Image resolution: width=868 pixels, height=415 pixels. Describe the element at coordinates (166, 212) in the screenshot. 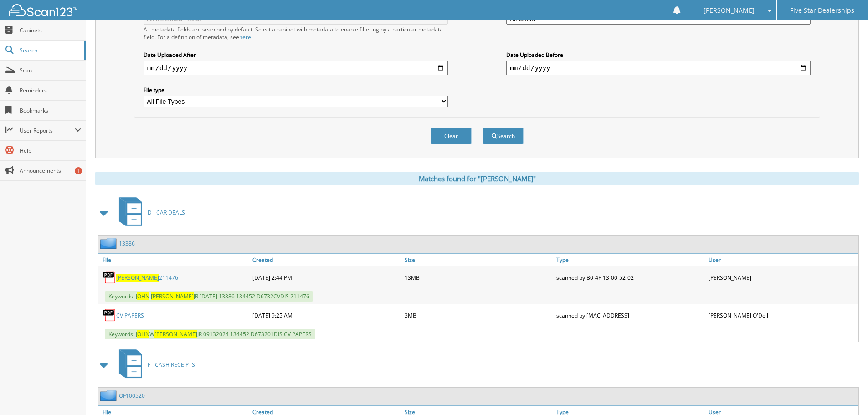

I see `span: D - CAR DEALS` at that location.